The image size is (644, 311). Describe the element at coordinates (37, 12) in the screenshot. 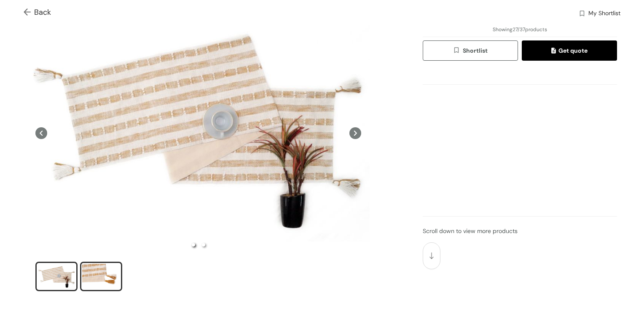

I see `span: Back` at that location.